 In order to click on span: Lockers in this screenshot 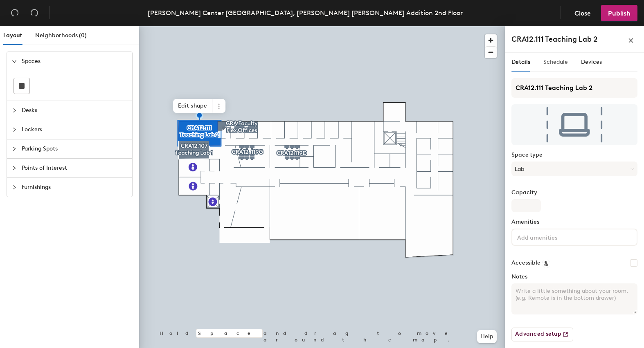, I will do `click(74, 129)`.